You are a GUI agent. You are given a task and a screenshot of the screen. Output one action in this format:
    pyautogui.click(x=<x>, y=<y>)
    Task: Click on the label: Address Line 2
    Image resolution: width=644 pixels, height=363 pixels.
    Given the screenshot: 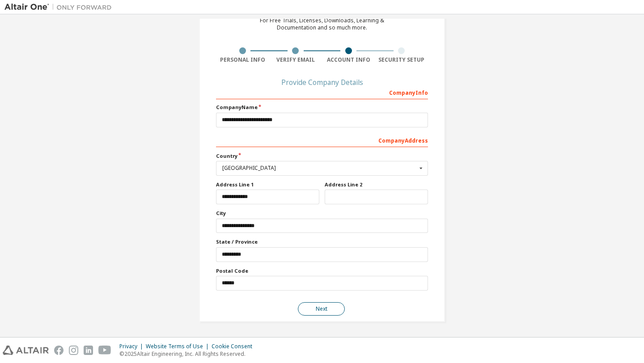 What is the action you would take?
    pyautogui.click(x=376, y=185)
    